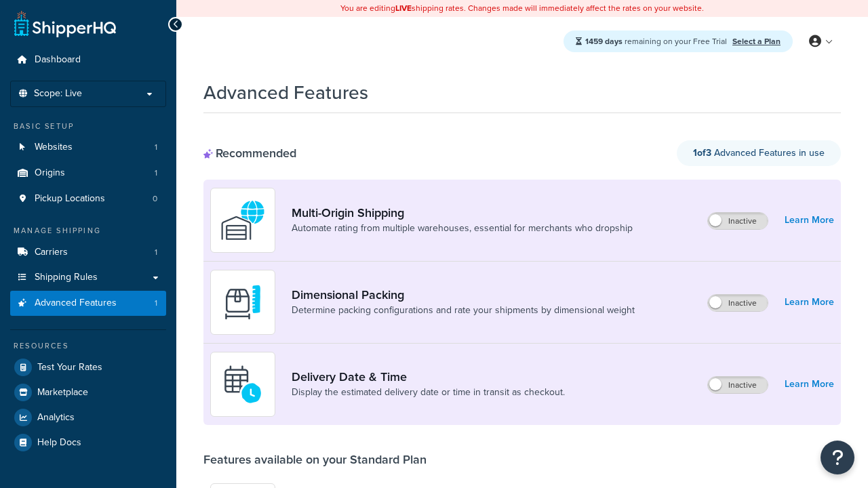 The image size is (868, 488). I want to click on h1: Advanced Features, so click(286, 92).